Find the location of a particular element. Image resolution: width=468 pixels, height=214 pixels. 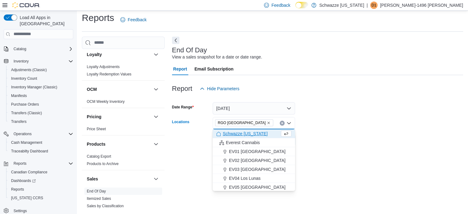

button: Loyalty is located at coordinates (119, 54).